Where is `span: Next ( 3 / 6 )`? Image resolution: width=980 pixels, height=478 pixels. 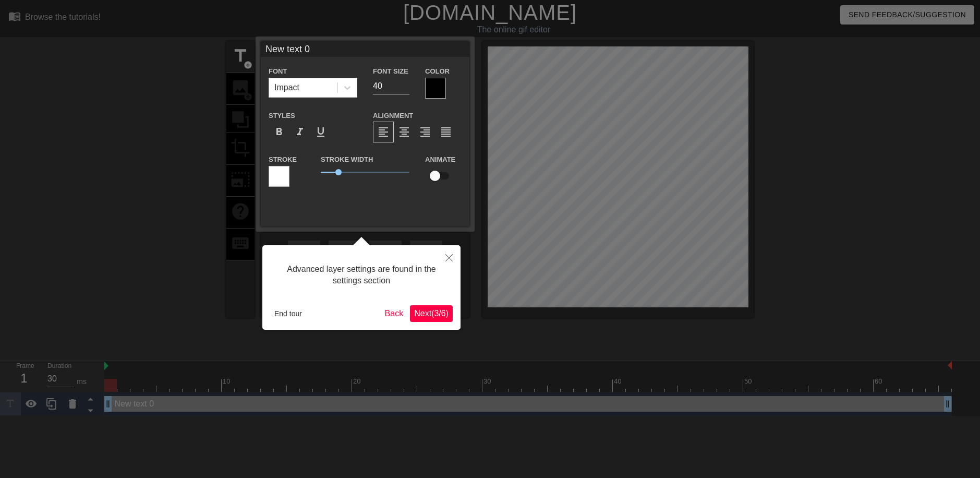
span: Next ( 3 / 6 ) is located at coordinates (431, 314).